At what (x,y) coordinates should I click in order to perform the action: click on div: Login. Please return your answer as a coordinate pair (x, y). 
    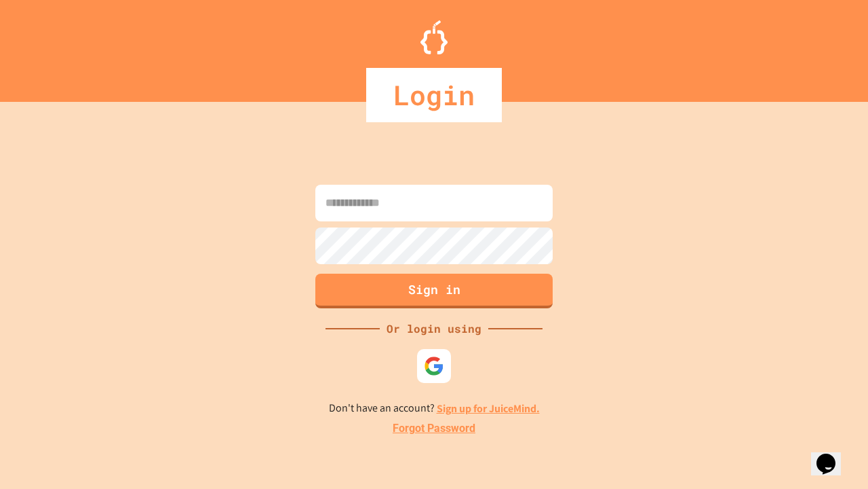
    Looking at the image, I should click on (434, 95).